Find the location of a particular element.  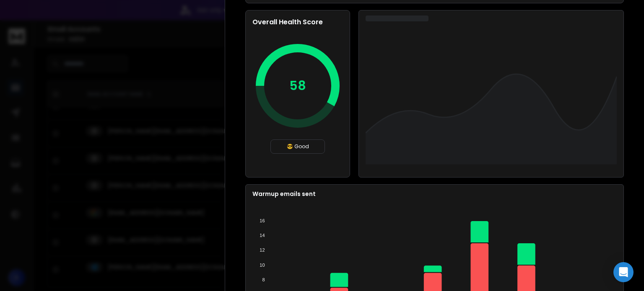

tspan: 16 is located at coordinates (262, 221).